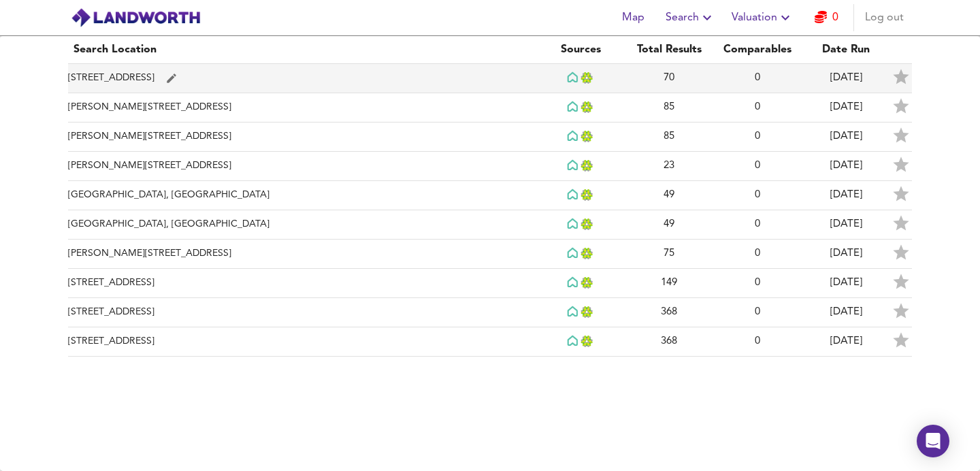  Describe the element at coordinates (669, 78) in the screenshot. I see `td: 70` at that location.